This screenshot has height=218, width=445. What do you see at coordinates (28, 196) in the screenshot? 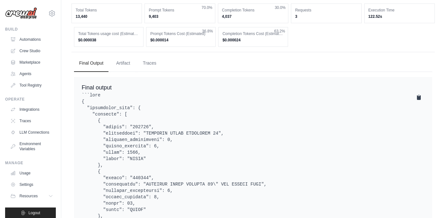
I see `span: Resources` at bounding box center [28, 196].